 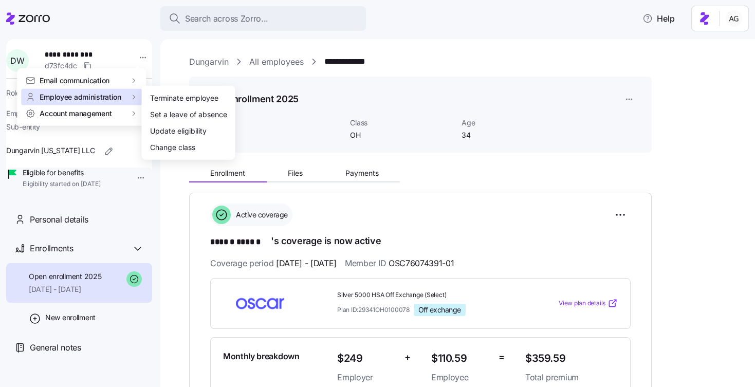 I want to click on span: Employee administration, so click(x=80, y=97).